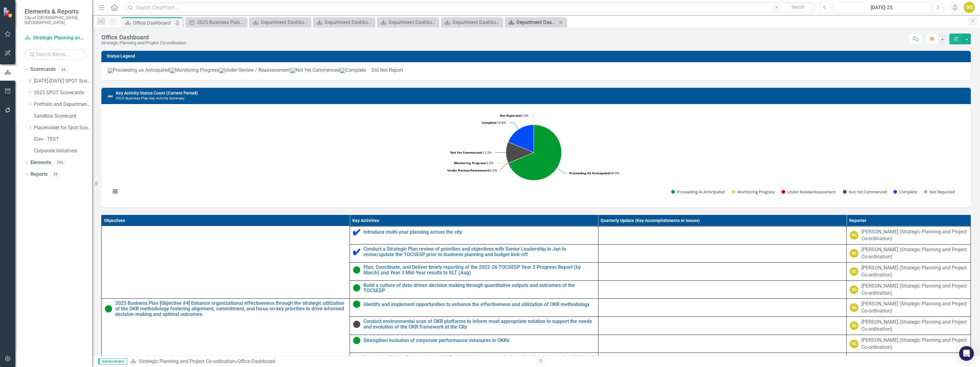 This screenshot has width=980, height=367. Describe the element at coordinates (798, 7) in the screenshot. I see `span: Search` at that location.